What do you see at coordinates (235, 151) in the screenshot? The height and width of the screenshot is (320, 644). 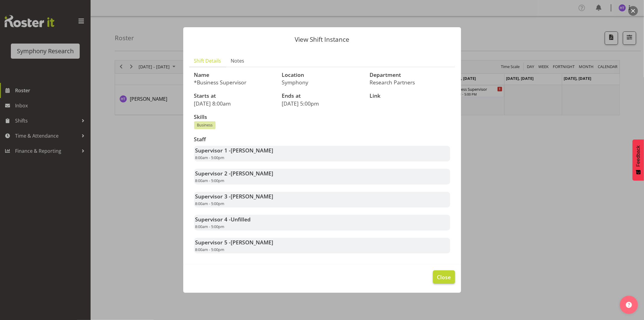 I see `strong: Supervisor 1 -` at bounding box center [235, 151].